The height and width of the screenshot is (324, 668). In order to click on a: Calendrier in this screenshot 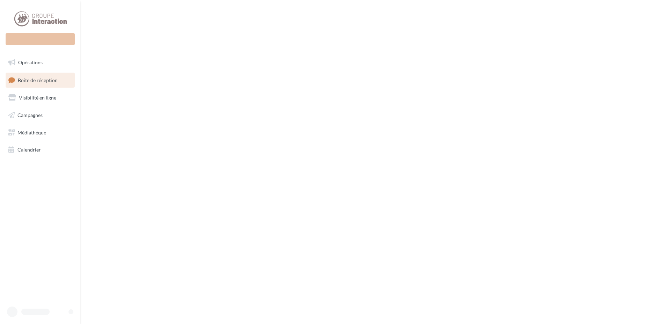, I will do `click(40, 150)`.